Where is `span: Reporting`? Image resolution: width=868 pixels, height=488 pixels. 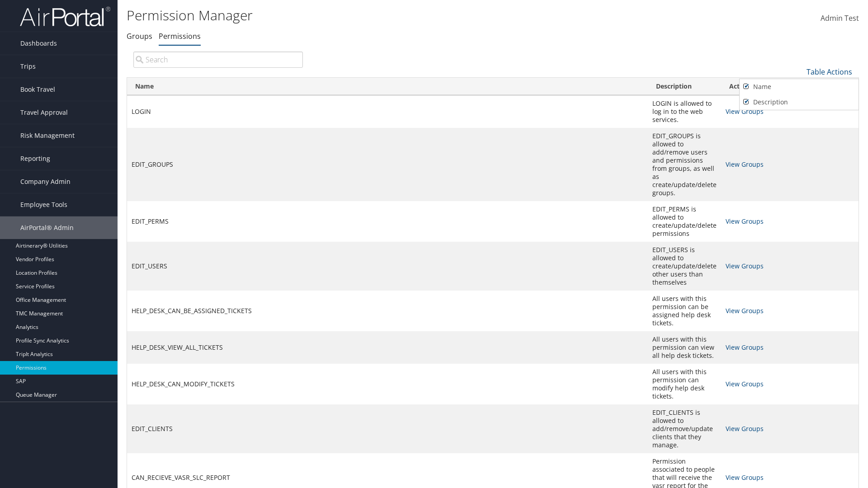
span: Reporting is located at coordinates (35, 159).